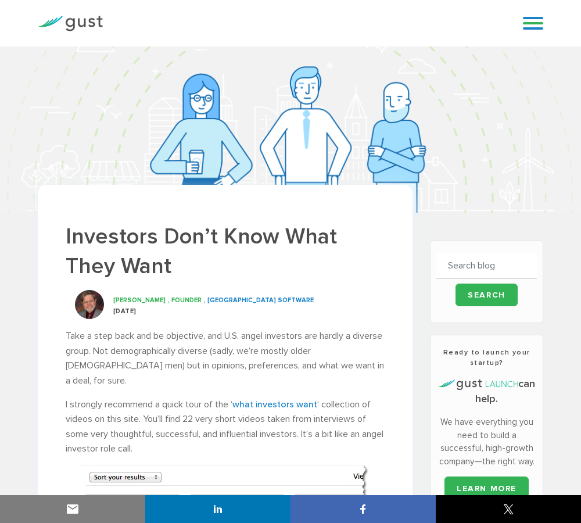  What do you see at coordinates (275, 404) in the screenshot?
I see `a: what investors want` at bounding box center [275, 404].